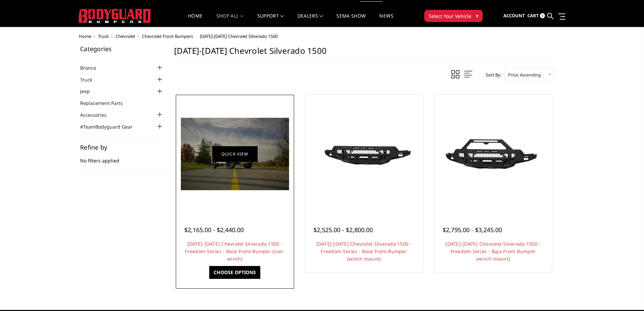  What do you see at coordinates (235, 154) in the screenshot?
I see `img: 2022-2025 Chevrolet Silverado 1500 - Freedom Series - Base Front Bumper (non-winch)` at bounding box center [235, 154].